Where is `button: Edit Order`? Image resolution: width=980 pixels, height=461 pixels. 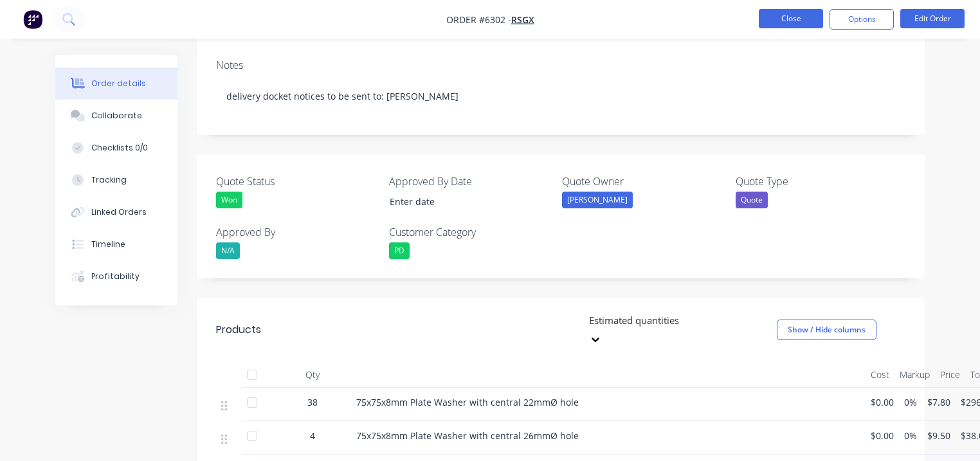
button: Edit Order is located at coordinates (932, 19).